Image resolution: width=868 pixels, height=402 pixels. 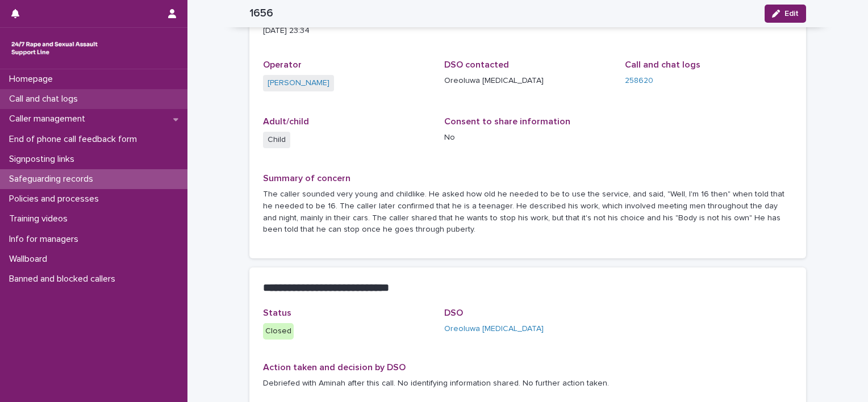 I want to click on p: Wallboard, so click(x=30, y=259).